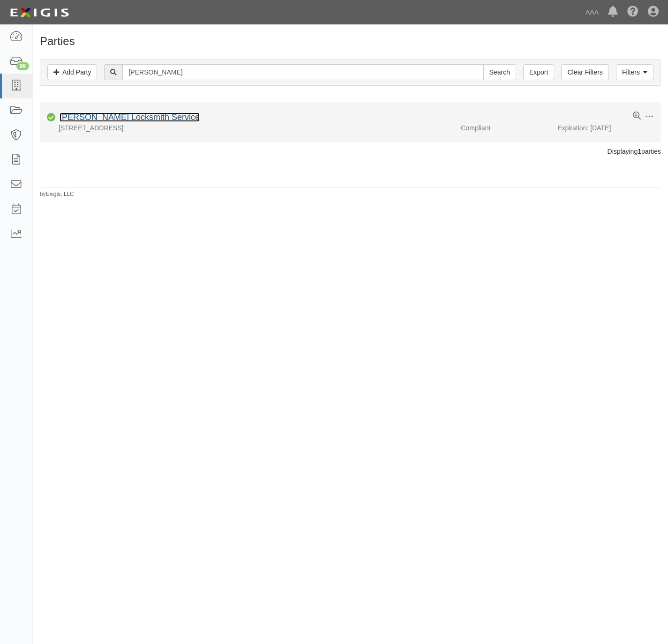  I want to click on i: Help Center - Complianz, so click(633, 12).